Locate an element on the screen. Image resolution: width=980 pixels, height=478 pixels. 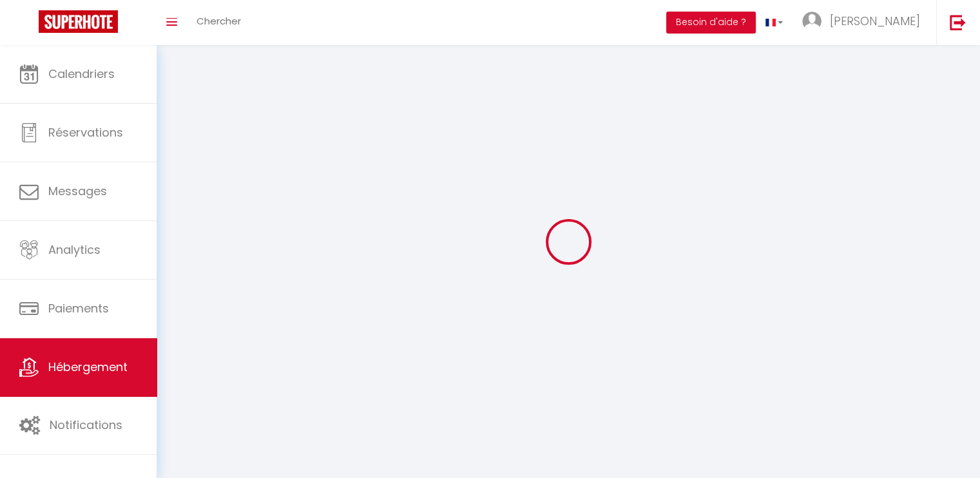
span: Analytics is located at coordinates (74, 249).